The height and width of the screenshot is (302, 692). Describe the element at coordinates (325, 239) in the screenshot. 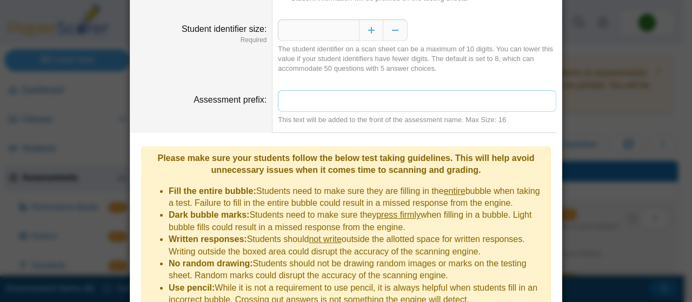

I see `u: not write` at that location.